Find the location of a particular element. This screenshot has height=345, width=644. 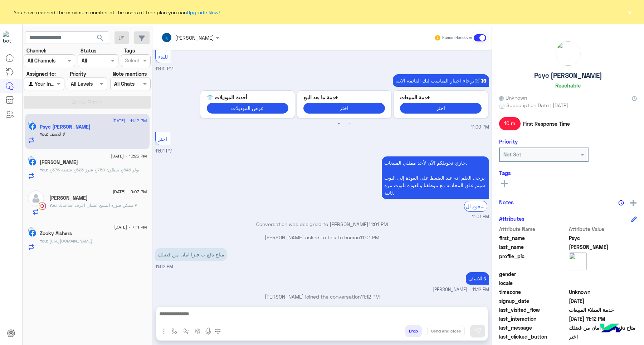

h5: Alaa Mahmoud is located at coordinates (68, 198).